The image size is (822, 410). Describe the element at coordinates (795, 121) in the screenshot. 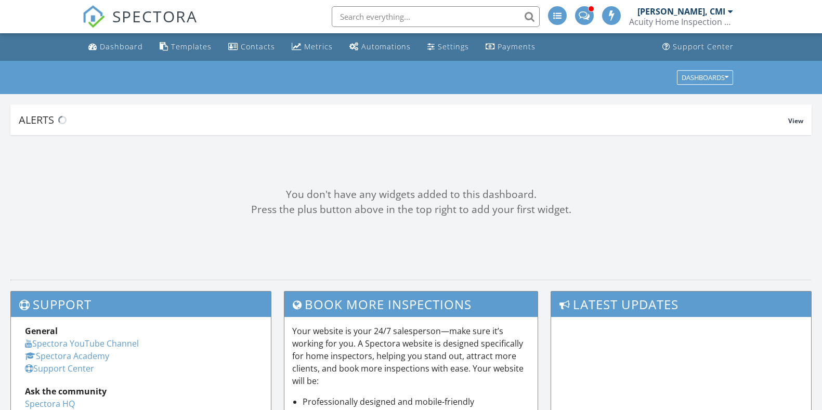

I see `span: View` at that location.